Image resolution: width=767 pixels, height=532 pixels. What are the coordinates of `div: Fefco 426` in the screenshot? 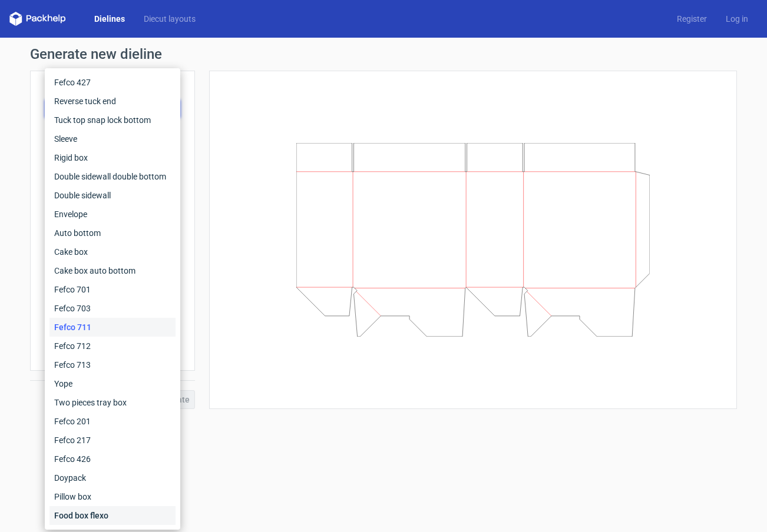 It's located at (113, 459).